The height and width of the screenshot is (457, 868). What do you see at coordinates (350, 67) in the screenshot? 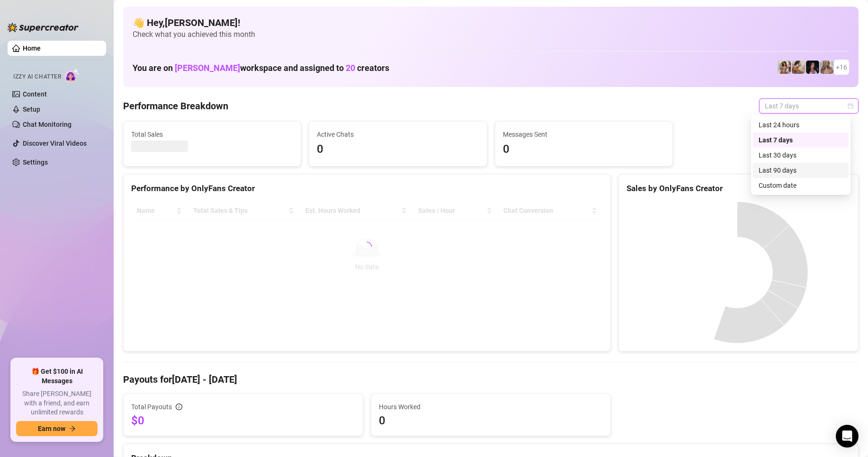
I see `span: 20` at bounding box center [350, 67].